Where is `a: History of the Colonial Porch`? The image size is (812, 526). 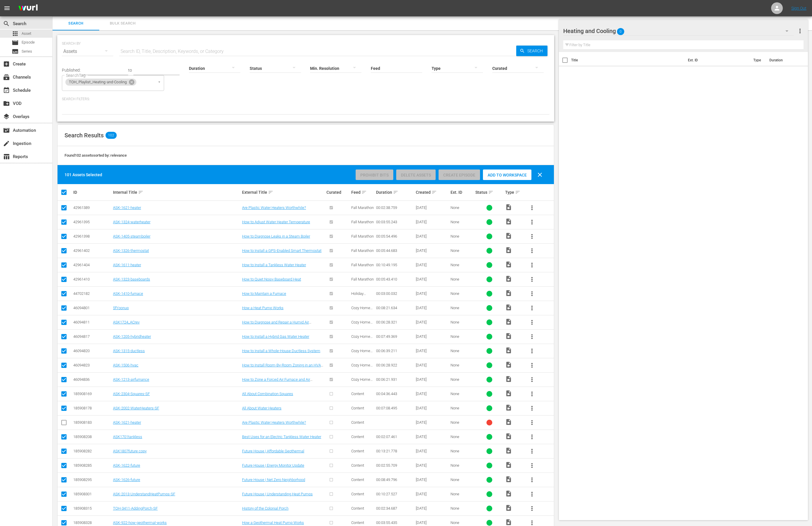
a: History of the Colonial Porch is located at coordinates (265, 508).